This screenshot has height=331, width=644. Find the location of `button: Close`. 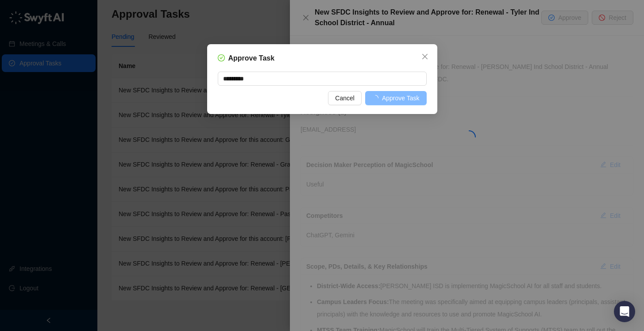

button: Close is located at coordinates (425, 57).